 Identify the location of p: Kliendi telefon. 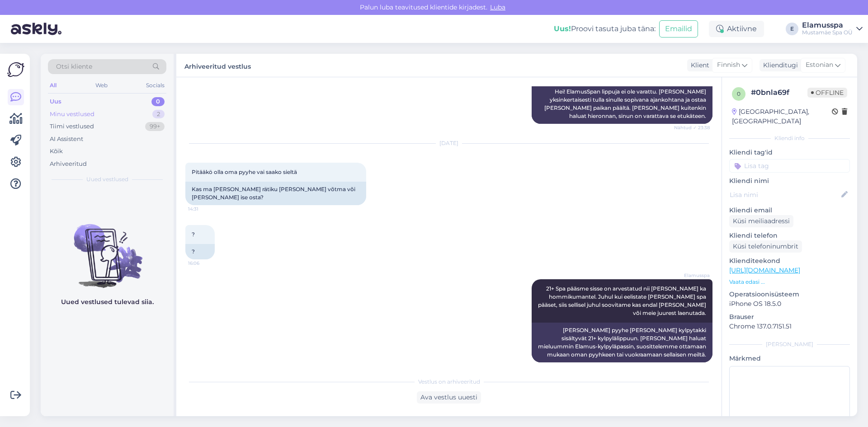
(789, 236).